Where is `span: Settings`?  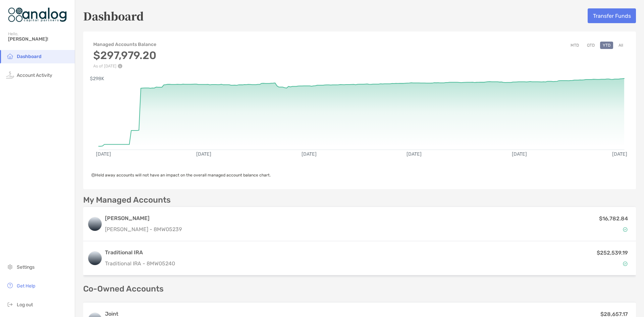 span: Settings is located at coordinates (25, 267).